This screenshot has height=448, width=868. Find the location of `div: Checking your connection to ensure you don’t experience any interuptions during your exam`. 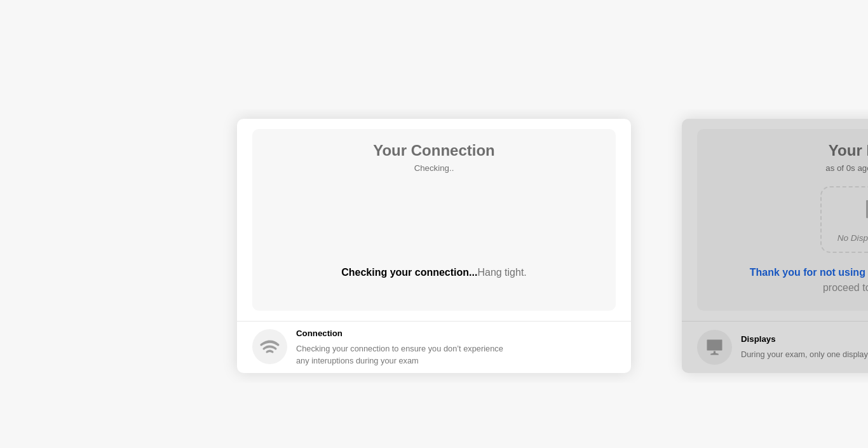

div: Checking your connection to ensure you don’t experience any interuptions during your exam is located at coordinates (404, 355).